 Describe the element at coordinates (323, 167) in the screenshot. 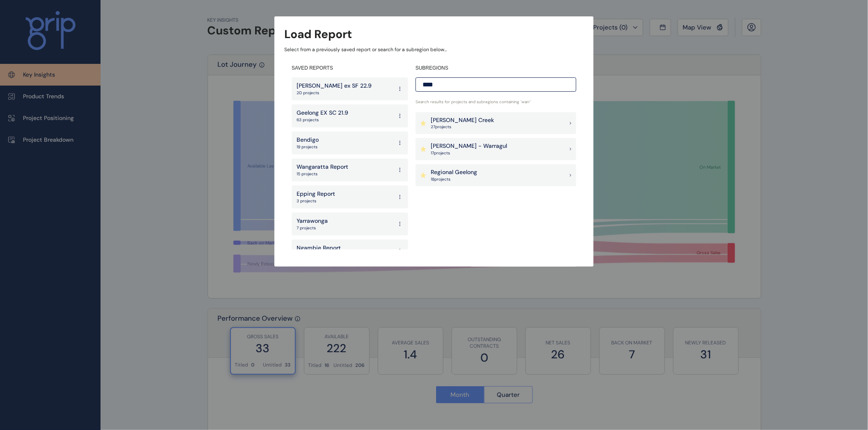

I see `p: Wangaratta Report` at that location.